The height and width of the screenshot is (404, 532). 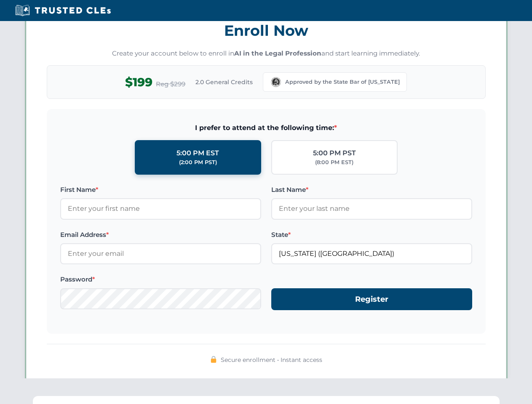 I want to click on strong: AI in the Legal Profession, so click(x=277, y=53).